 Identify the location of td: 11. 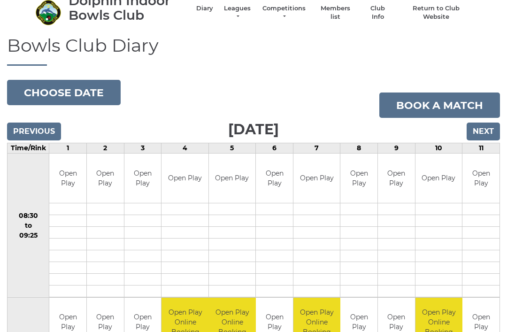
(481, 148).